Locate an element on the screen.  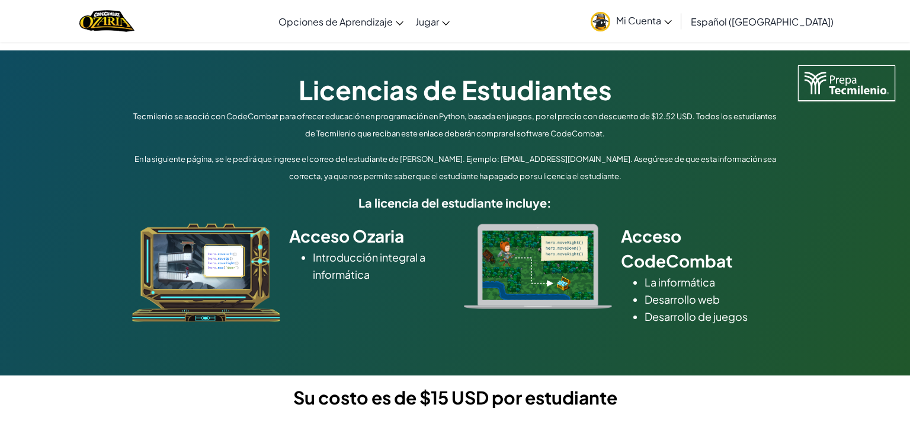
li: Introducción integral a informática is located at coordinates (379, 266).